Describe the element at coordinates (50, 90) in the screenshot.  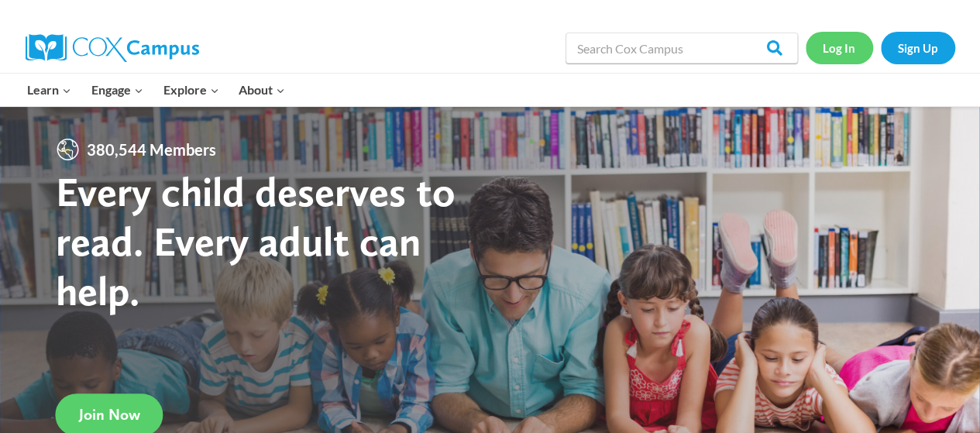
I see `button: Child menu of Learn` at that location.